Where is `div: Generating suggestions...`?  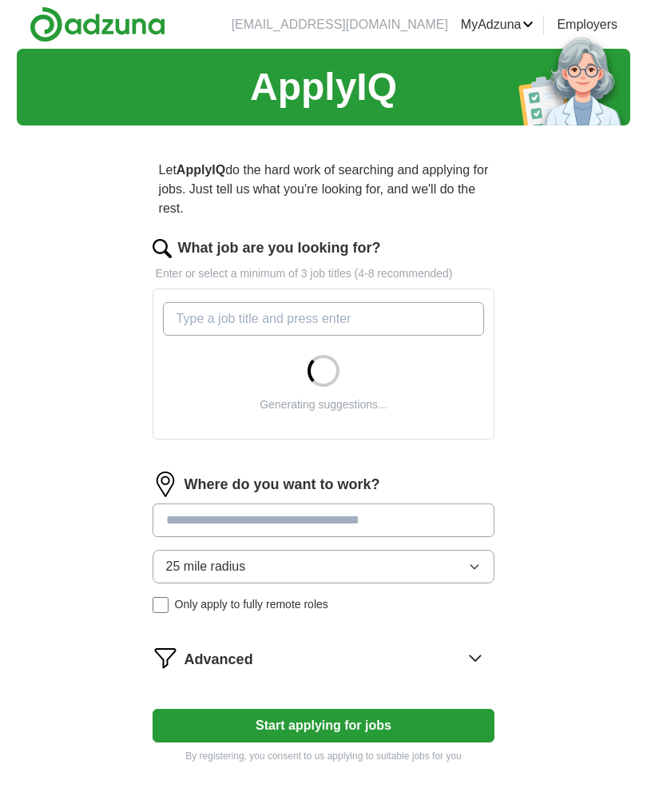 div: Generating suggestions... is located at coordinates (324, 405).